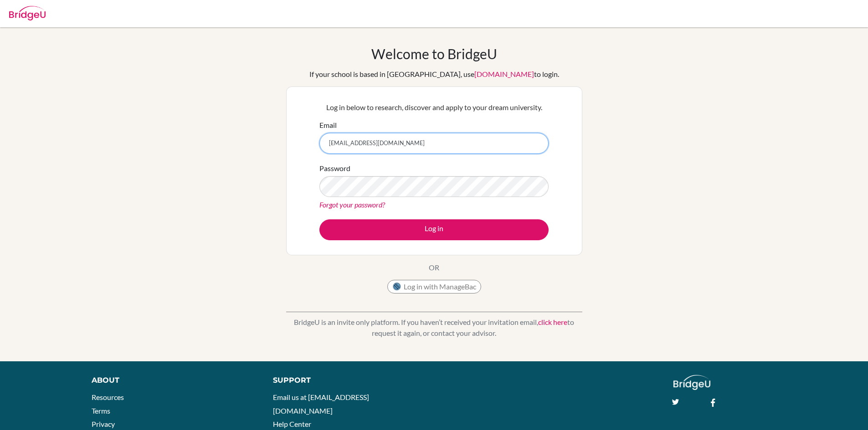 This screenshot has height=430, width=868. Describe the element at coordinates (434, 108) in the screenshot. I see `p: Log in below to research, discover and apply to your dream university.` at that location.